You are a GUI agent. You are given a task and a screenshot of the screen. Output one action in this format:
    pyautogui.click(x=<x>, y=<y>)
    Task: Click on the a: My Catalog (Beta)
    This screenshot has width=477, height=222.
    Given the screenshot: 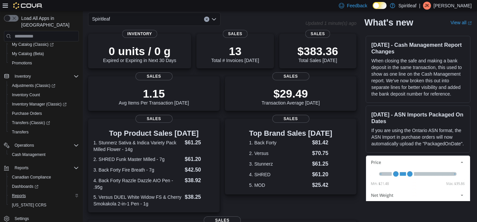 What is the action you would take?
    pyautogui.click(x=28, y=54)
    